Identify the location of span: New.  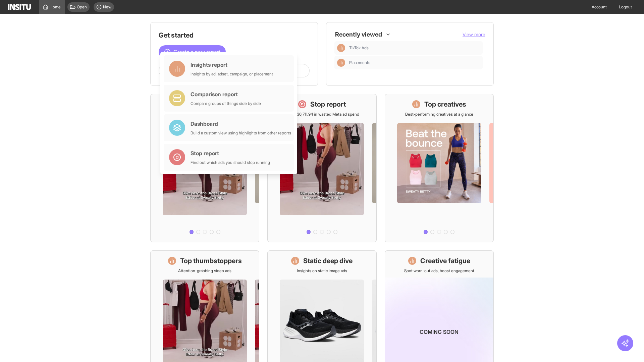
(107, 7).